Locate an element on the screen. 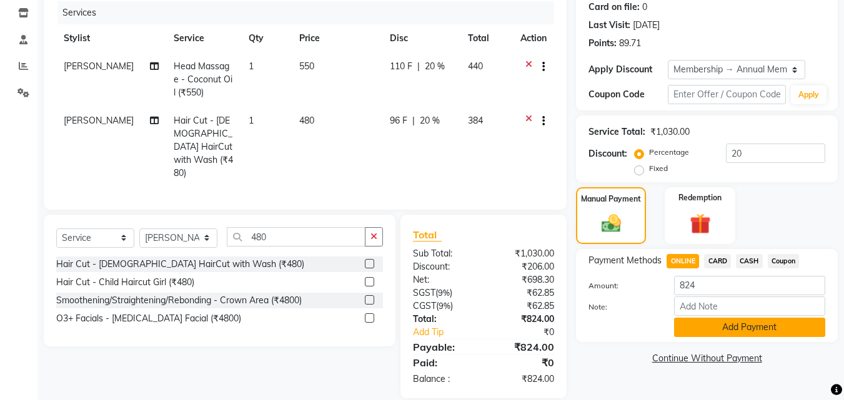 This screenshot has height=400, width=844. span: 550 is located at coordinates (307, 66).